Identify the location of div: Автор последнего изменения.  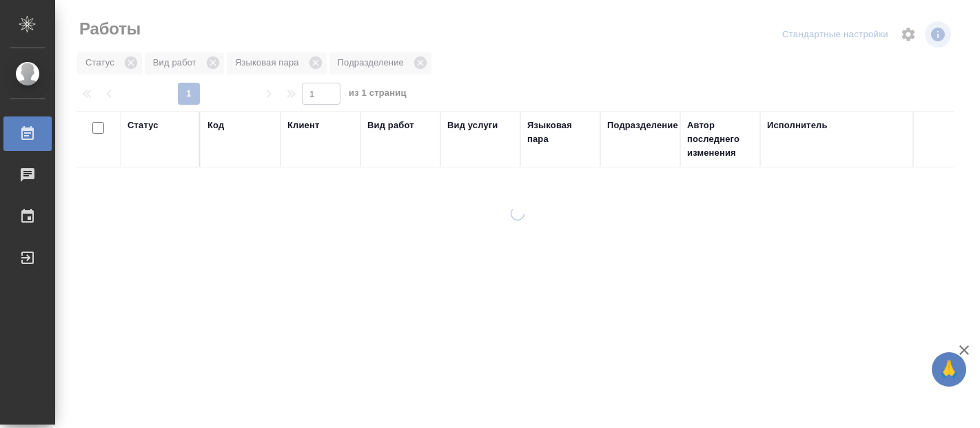
(721, 139).